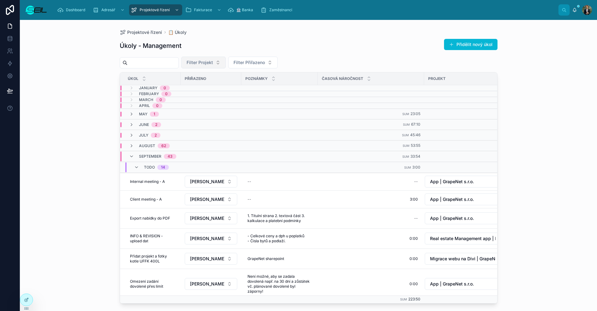  Describe the element at coordinates (133, 79) in the screenshot. I see `span: Úkol` at that location.